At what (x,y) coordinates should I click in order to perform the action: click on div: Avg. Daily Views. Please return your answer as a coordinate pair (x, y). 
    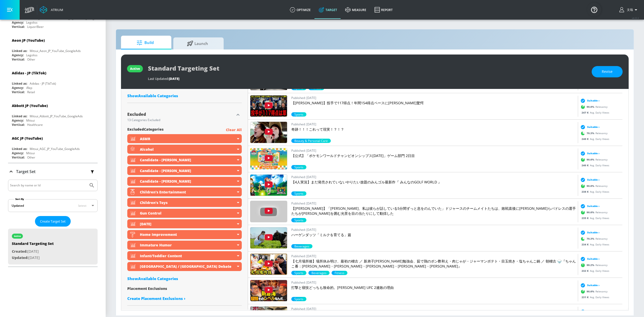
    Looking at the image, I should click on (594, 218).